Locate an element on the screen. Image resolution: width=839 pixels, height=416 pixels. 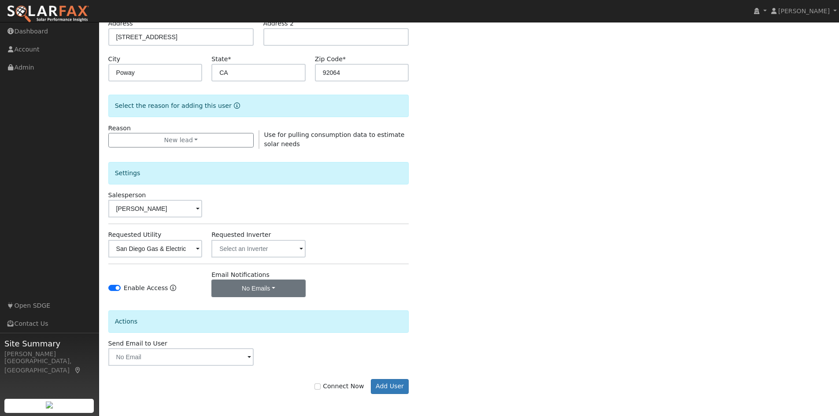
div: Select the reason for adding this user is located at coordinates (259, 106).